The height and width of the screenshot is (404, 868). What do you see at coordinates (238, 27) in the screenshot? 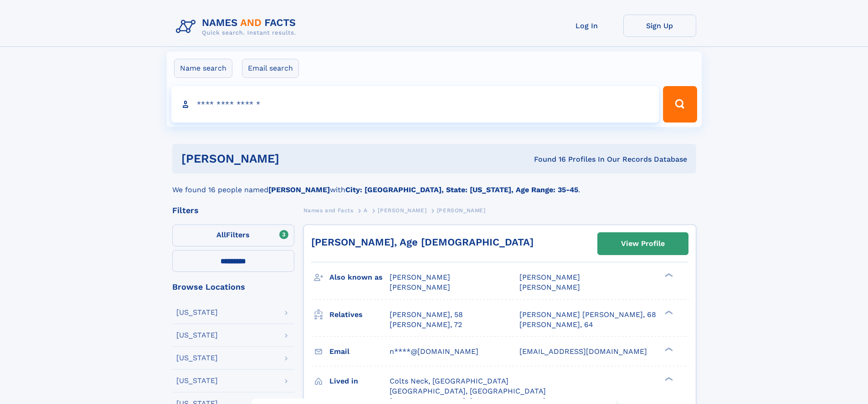
I see `img: Logo Names and Facts` at bounding box center [238, 27].